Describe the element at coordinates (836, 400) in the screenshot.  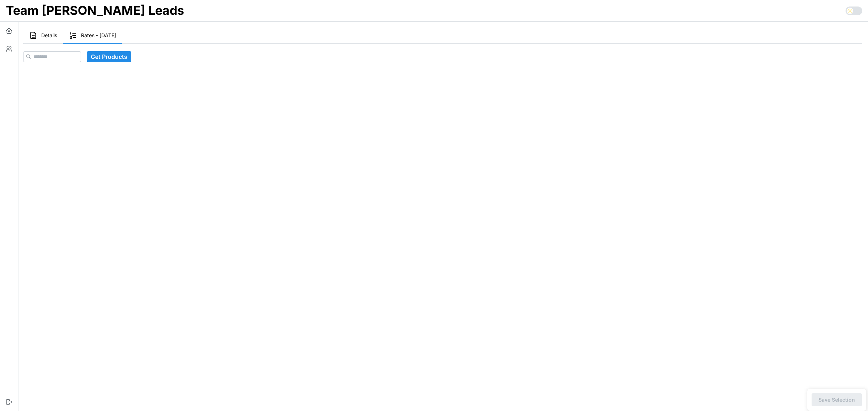
I see `button: Save Selection` at that location.